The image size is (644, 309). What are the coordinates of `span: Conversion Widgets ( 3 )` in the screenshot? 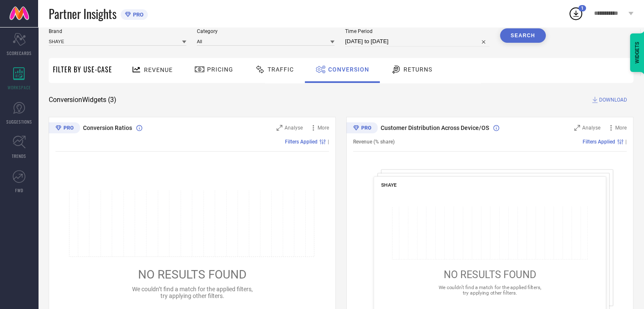 It's located at (83, 100).